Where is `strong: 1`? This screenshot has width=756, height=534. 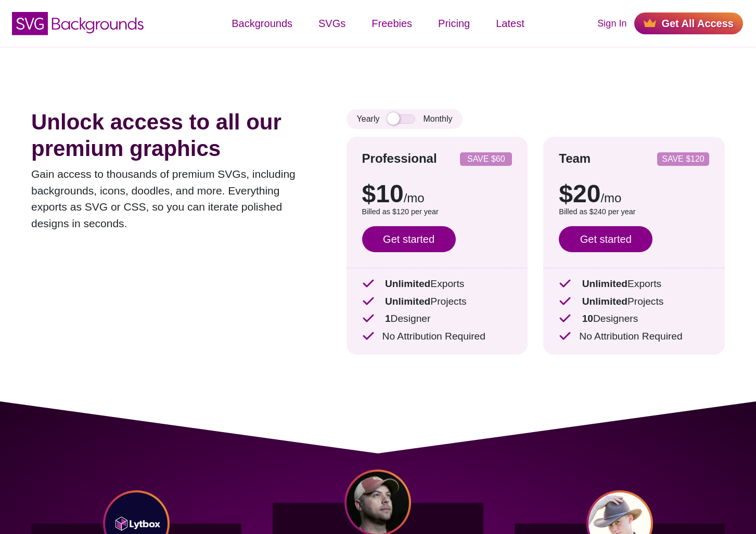
strong: 1 is located at coordinates (388, 318).